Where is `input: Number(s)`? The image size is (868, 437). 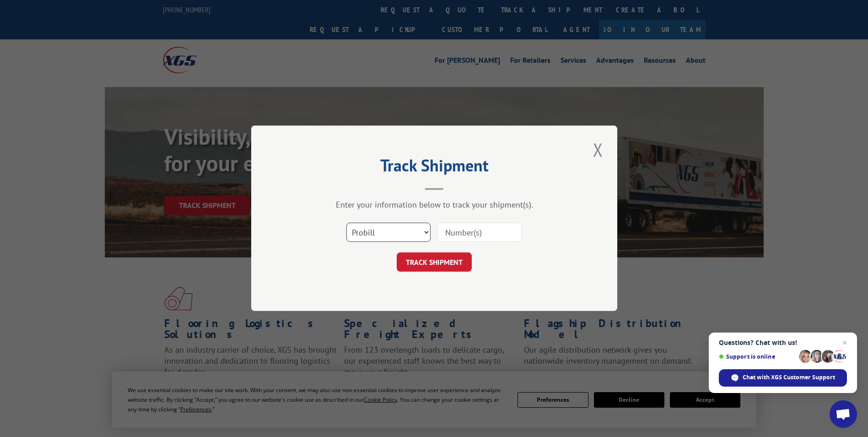 input: Number(s) is located at coordinates (479, 233).